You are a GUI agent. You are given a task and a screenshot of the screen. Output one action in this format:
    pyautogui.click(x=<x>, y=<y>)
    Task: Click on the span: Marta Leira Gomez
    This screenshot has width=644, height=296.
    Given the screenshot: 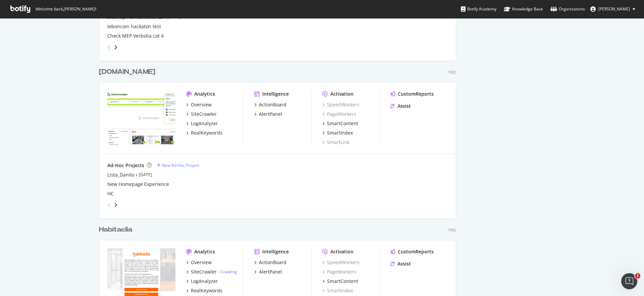 What is the action you would take?
    pyautogui.click(x=614, y=9)
    